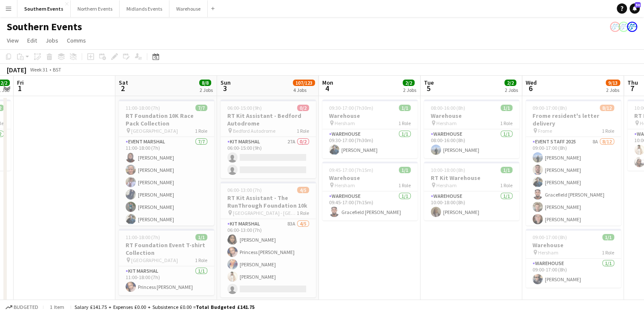 Image resolution: width=644 pixels, height=314 pixels. What do you see at coordinates (144, 8) in the screenshot?
I see `button: Midlands Events` at bounding box center [144, 8].